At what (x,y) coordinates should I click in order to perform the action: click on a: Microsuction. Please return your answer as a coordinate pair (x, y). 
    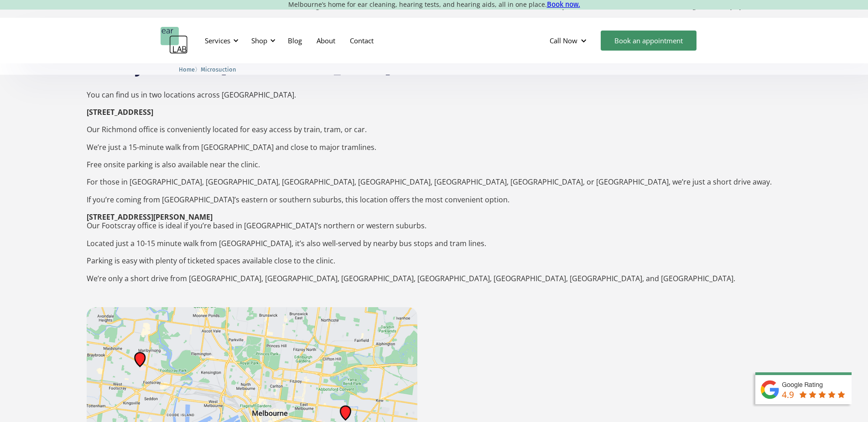
    Looking at the image, I should click on (219, 69).